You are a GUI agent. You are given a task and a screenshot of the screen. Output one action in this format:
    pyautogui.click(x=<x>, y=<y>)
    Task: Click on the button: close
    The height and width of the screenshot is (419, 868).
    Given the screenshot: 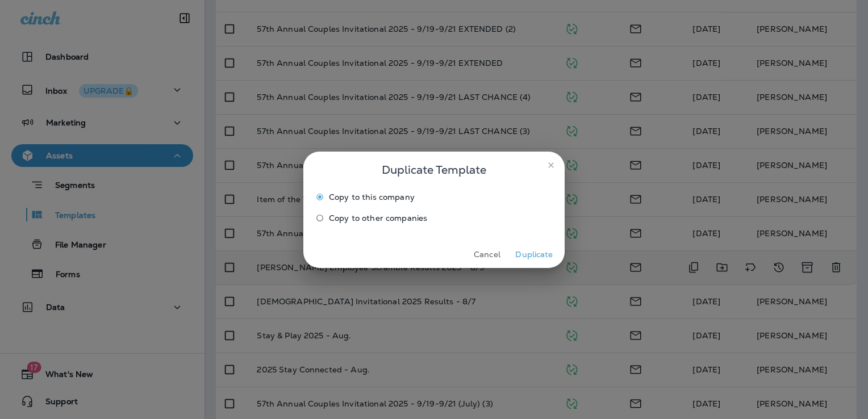 What is the action you would take?
    pyautogui.click(x=551, y=165)
    